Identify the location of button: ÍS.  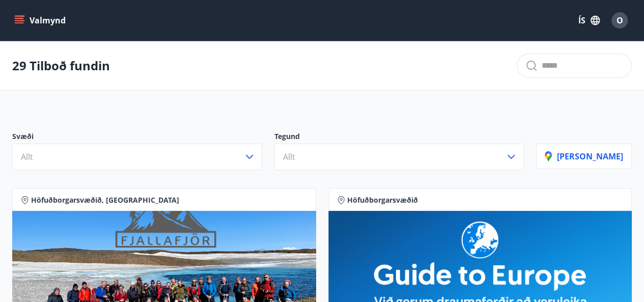
(589, 21).